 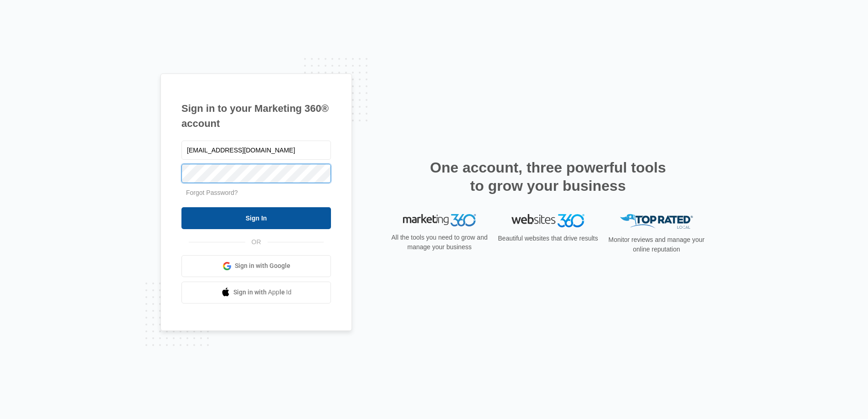 I want to click on p: All the tools you need to grow and manage your business, so click(x=439, y=242).